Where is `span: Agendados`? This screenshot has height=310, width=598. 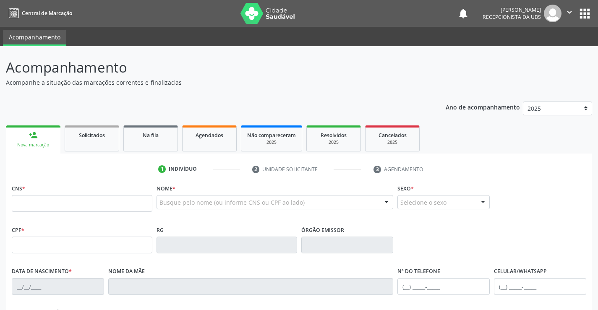
span: Agendados is located at coordinates (209, 135).